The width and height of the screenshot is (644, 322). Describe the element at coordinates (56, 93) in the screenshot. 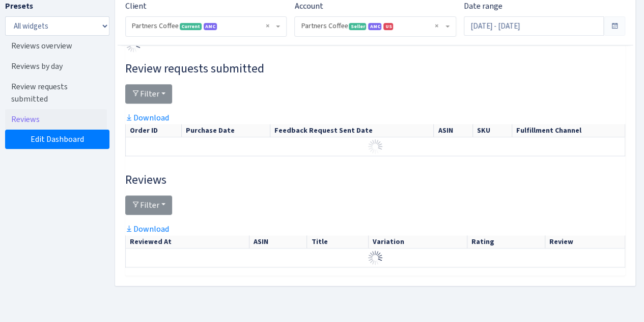

I see `a: Review requests submitted` at that location.